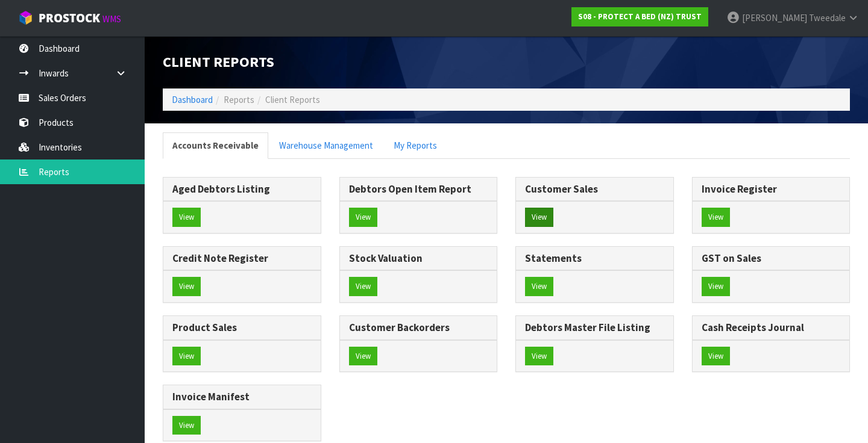  Describe the element at coordinates (241, 258) in the screenshot. I see `h3: Credit Note Register` at that location.